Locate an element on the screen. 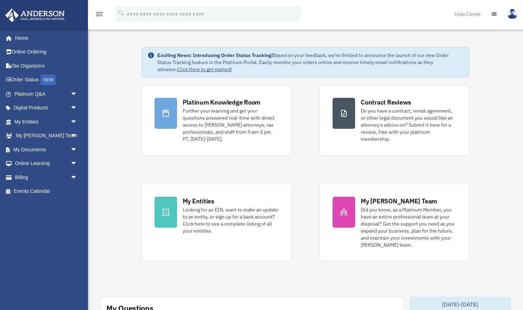 This screenshot has height=310, width=523. a: Click Here to get started! is located at coordinates (204, 69).